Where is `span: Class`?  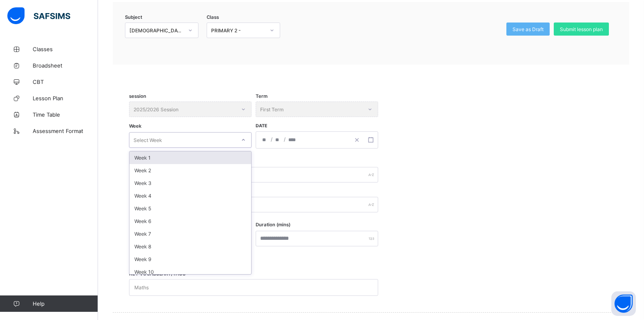 span: Class is located at coordinates (213, 17).